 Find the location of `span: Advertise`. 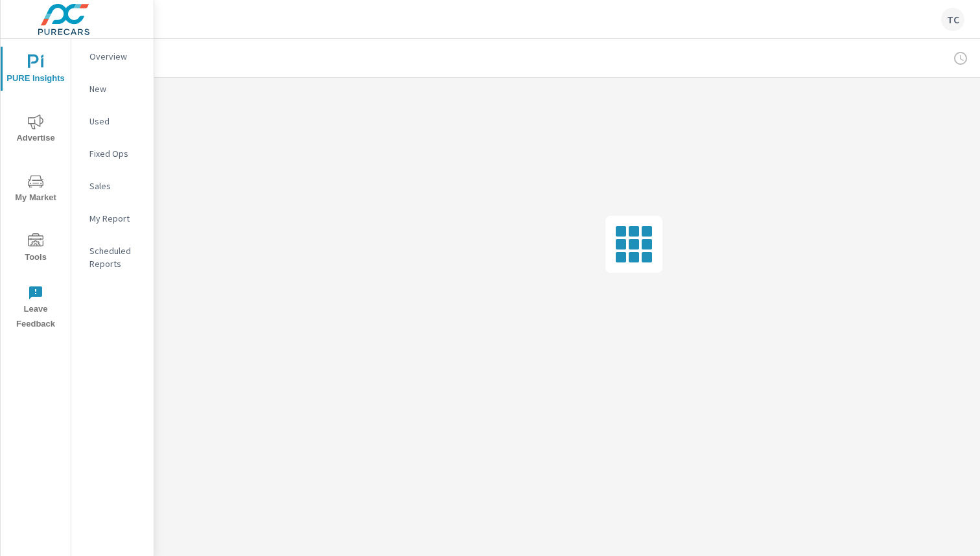

span: Advertise is located at coordinates (36, 130).